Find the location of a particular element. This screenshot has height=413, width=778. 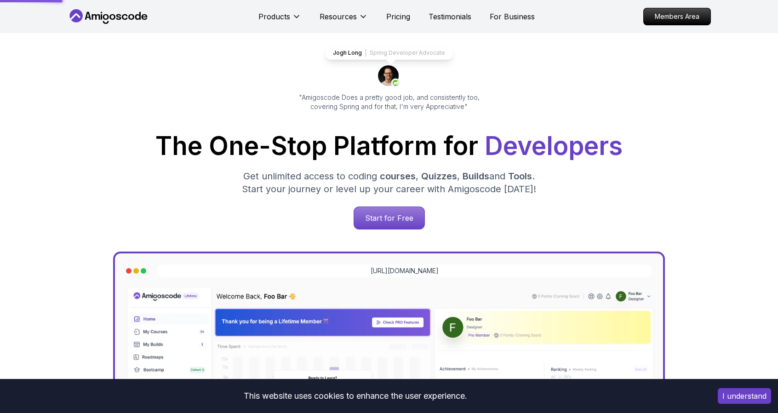

button: Accept cookies is located at coordinates (744, 396).